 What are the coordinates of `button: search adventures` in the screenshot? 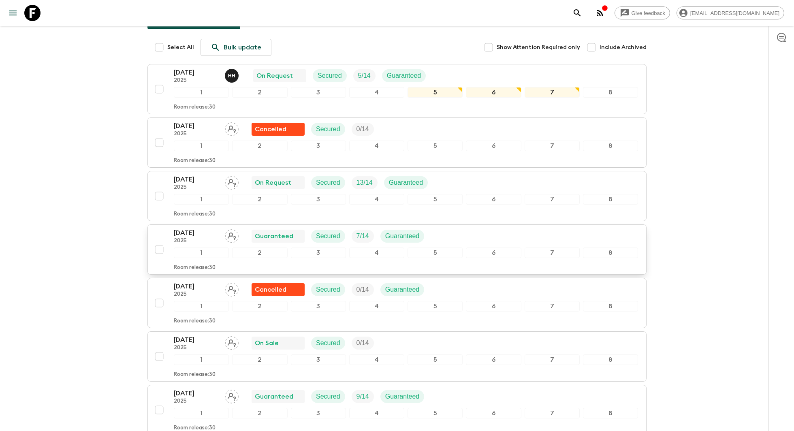 It's located at (577, 13).